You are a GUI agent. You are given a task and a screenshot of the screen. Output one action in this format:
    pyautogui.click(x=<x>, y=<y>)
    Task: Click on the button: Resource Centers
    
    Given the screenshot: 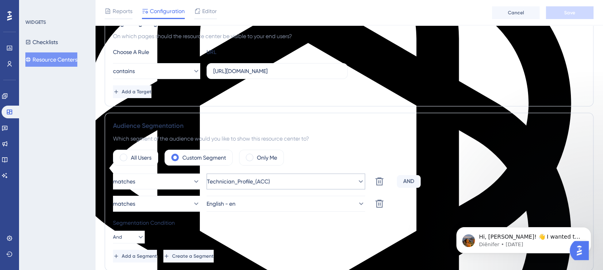 What is the action you would take?
    pyautogui.click(x=51, y=60)
    